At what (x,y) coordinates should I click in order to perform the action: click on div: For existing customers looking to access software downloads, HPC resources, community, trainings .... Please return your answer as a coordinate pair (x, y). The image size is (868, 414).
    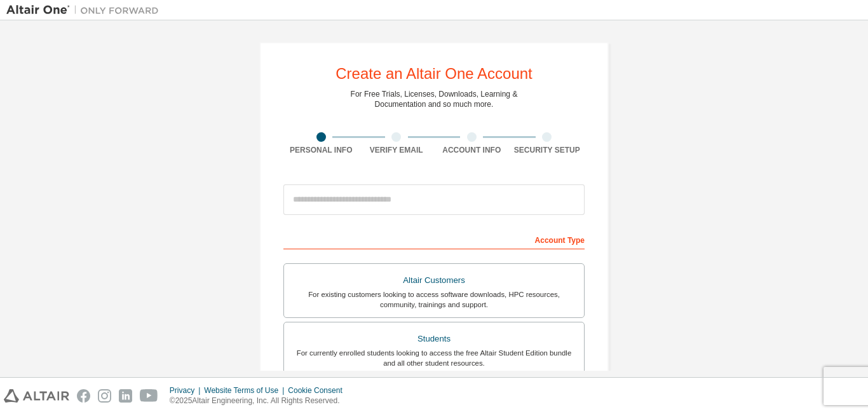
    Looking at the image, I should click on (434, 300).